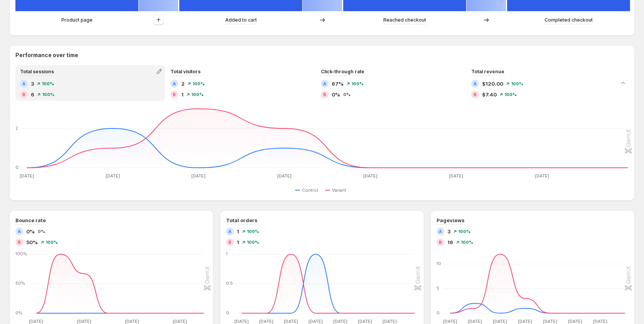 This screenshot has height=324, width=644. Describe the element at coordinates (569, 20) in the screenshot. I see `p: Completed checkout` at that location.